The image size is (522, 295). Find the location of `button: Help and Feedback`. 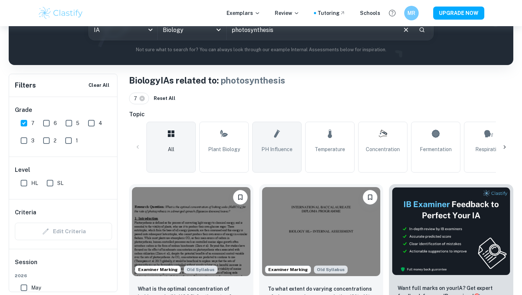

button: Help and Feedback is located at coordinates (393, 13).